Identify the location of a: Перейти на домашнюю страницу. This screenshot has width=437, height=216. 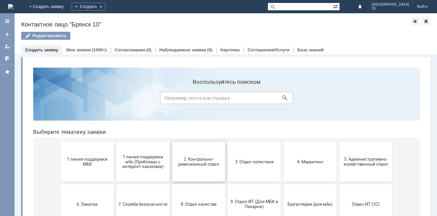
(11, 7).